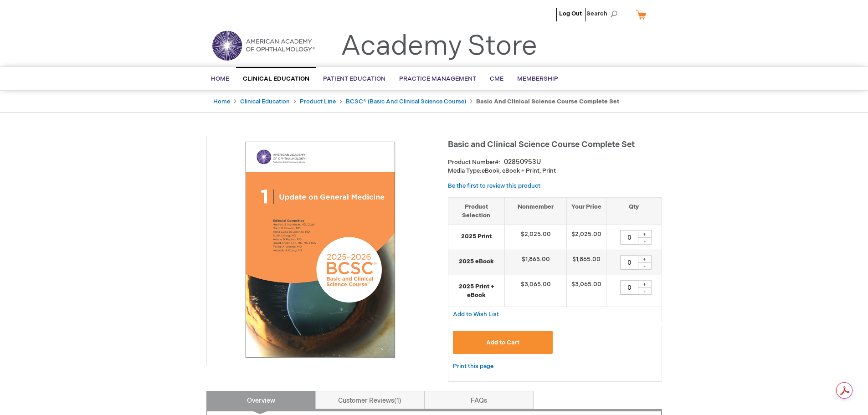  Describe the element at coordinates (477, 211) in the screenshot. I see `th: Product Selection` at that location.